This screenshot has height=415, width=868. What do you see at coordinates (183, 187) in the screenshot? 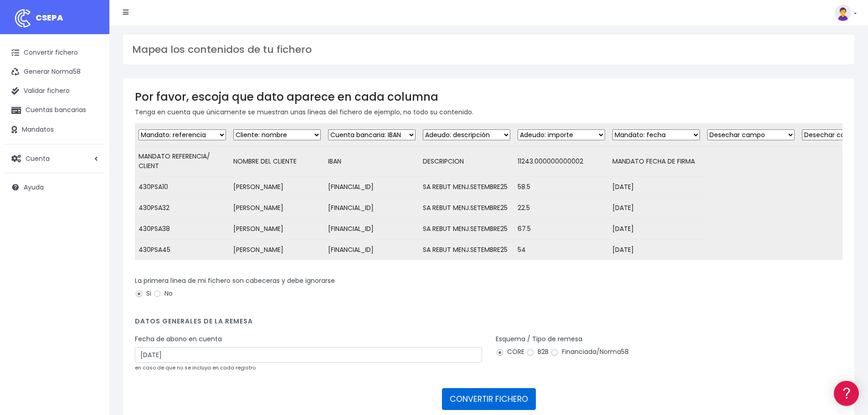
I see `td: 430PSA10` at bounding box center [183, 187].